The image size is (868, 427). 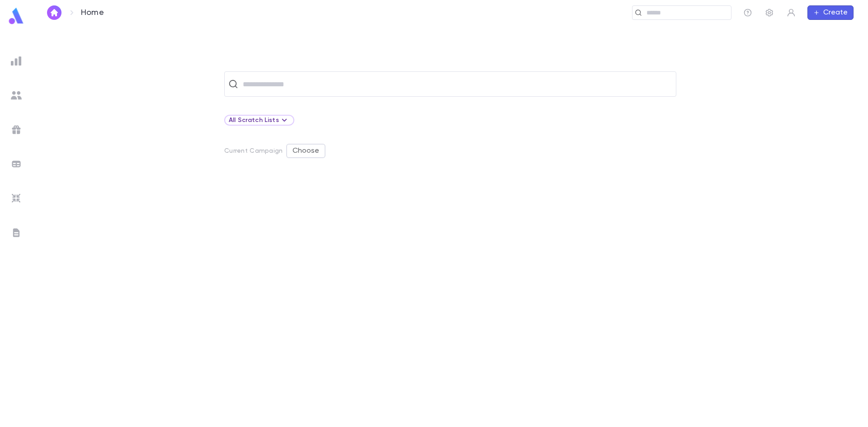 I want to click on img: logo, so click(x=16, y=16).